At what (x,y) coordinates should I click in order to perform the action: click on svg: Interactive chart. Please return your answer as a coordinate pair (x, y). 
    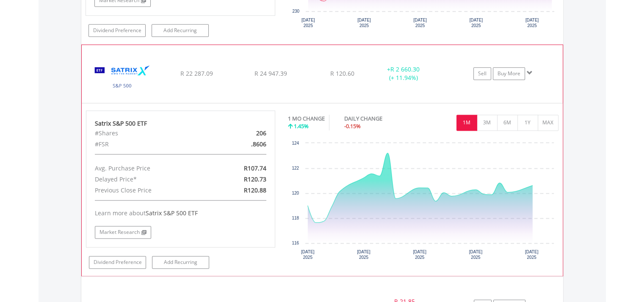
    Looking at the image, I should click on (423, 202).